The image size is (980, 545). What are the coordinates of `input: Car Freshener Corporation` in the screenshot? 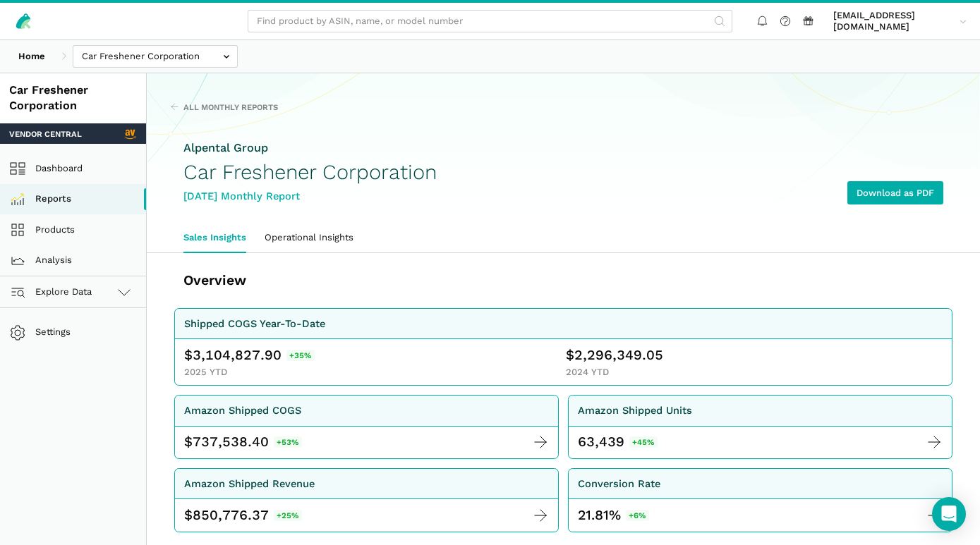 It's located at (156, 56).